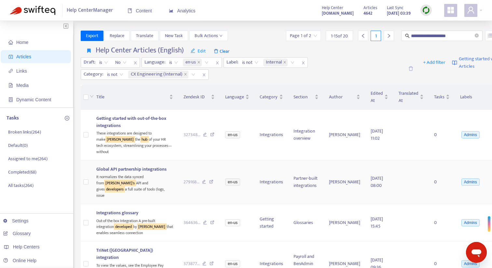 This screenshot has height=268, width=492. What do you see at coordinates (21, 185) in the screenshot?
I see `p: All tasks ( 264 )` at bounding box center [21, 185].